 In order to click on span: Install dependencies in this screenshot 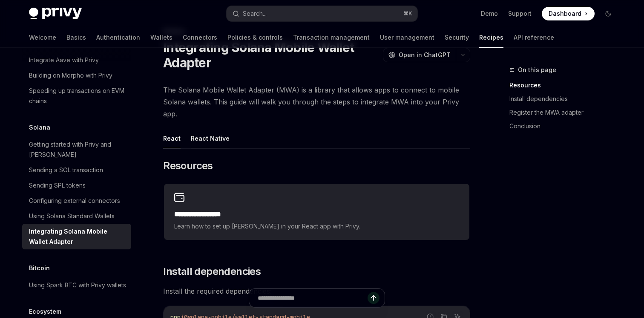, I will do `click(212, 271)`.